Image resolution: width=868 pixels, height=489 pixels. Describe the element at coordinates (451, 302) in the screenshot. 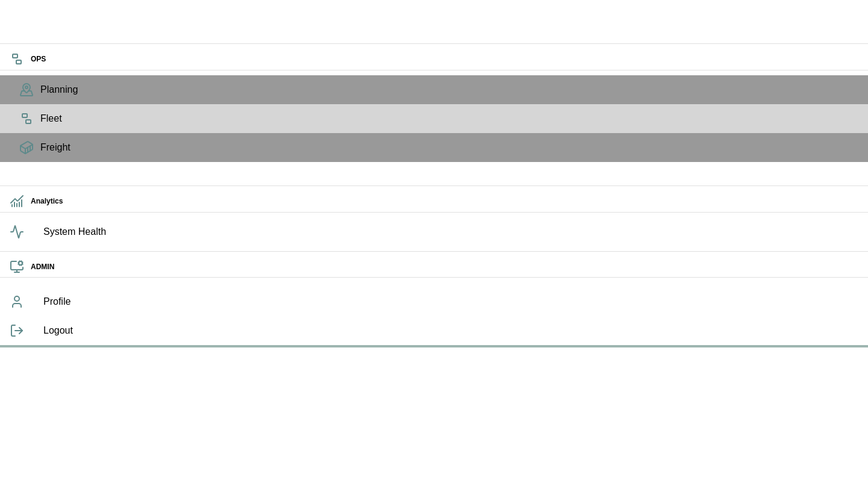

I see `span: Profile` at that location.